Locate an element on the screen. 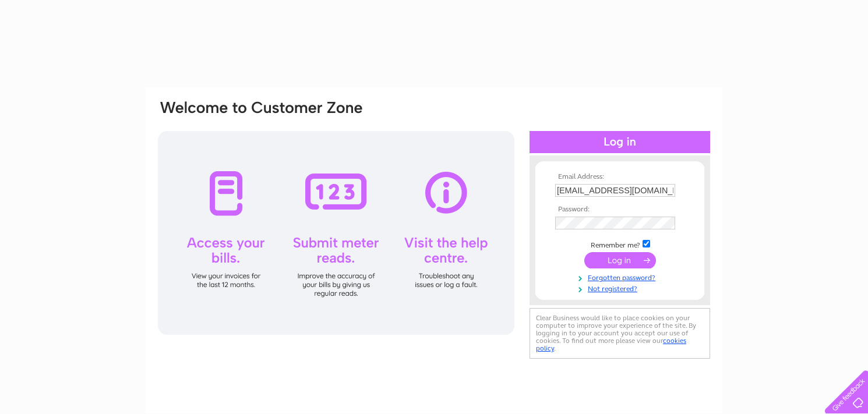  a: cookies policy is located at coordinates (611, 344).